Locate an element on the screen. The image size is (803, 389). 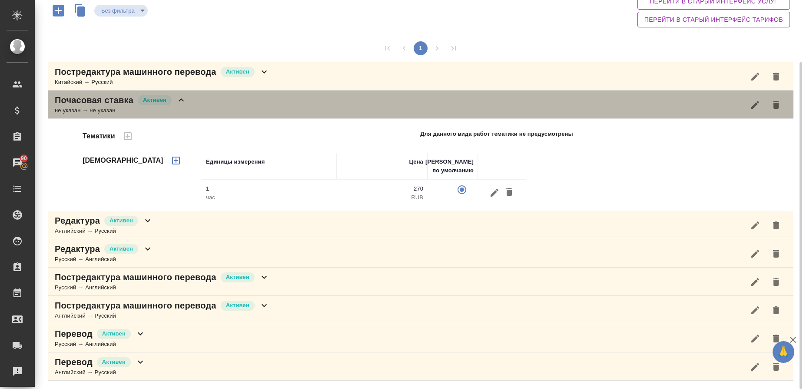
button: Удалить is located at coordinates (509, 192).